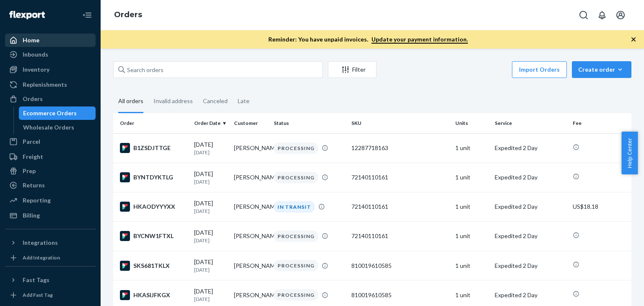 This screenshot has height=306, width=644. I want to click on div: Fast Tags, so click(36, 280).